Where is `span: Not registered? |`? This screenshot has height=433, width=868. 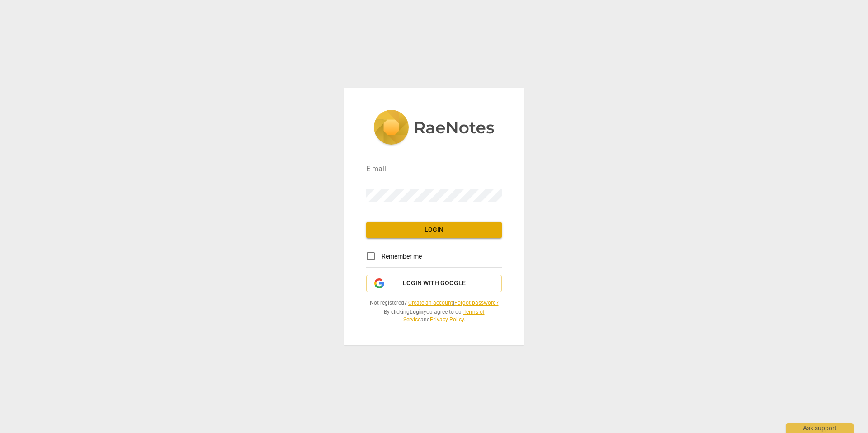
span: Not registered? | is located at coordinates (434, 303).